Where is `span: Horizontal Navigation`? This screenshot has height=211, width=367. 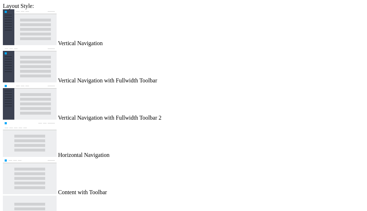 span: Horizontal Navigation is located at coordinates (84, 155).